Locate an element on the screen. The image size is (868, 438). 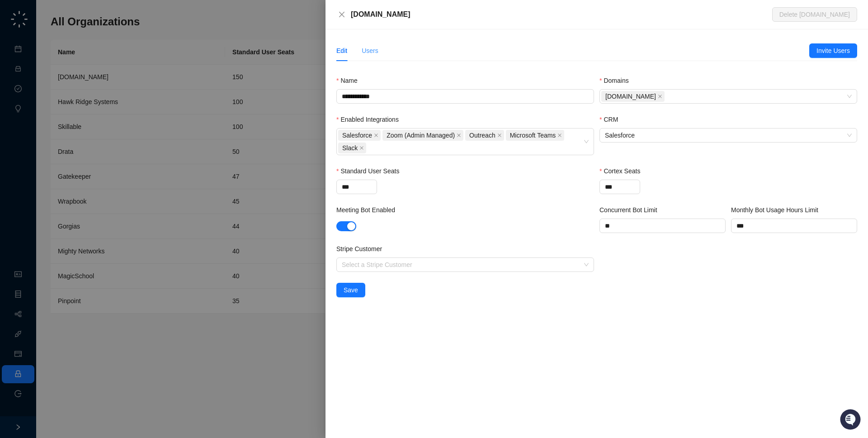
span: Docs is located at coordinates (26, 131).